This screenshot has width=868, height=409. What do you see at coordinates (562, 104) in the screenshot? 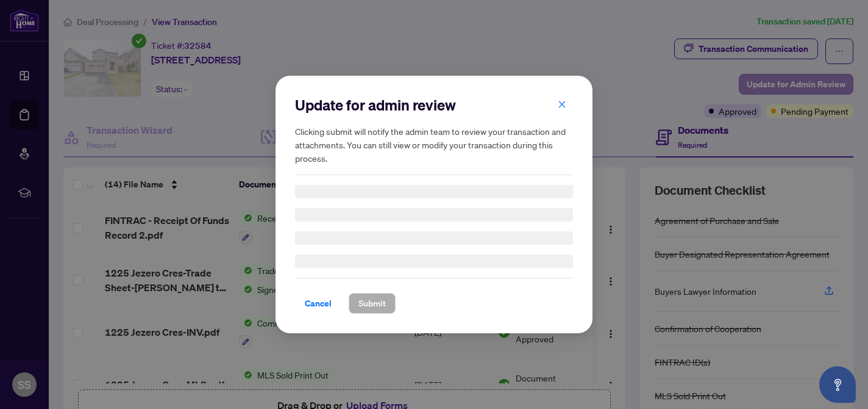
I see `span: close` at bounding box center [562, 104].